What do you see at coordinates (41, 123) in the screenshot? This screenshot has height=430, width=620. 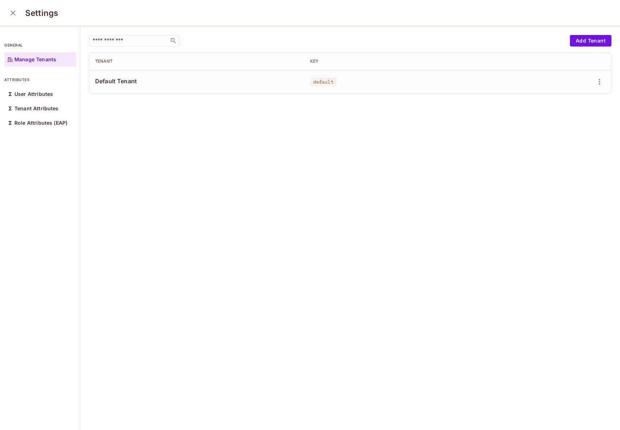 I see `p: Role Attributes (EAP)` at bounding box center [41, 123].